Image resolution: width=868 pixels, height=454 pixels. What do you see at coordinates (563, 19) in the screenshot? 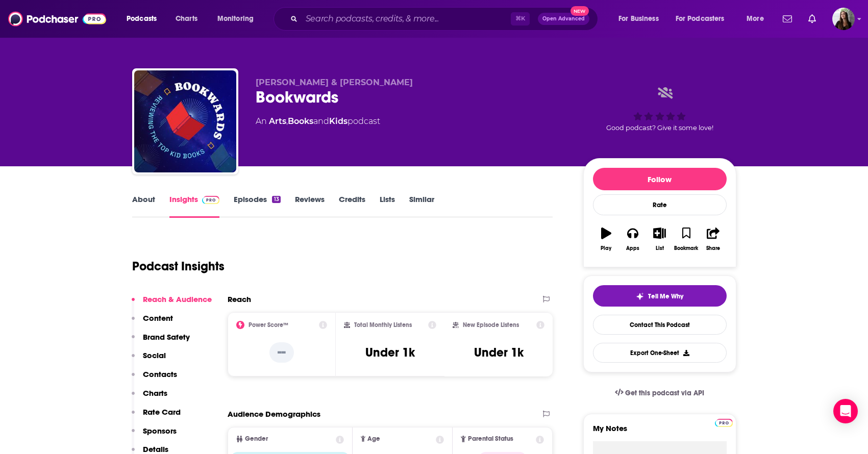
I see `button: Open AdvancedNew` at bounding box center [563, 19].